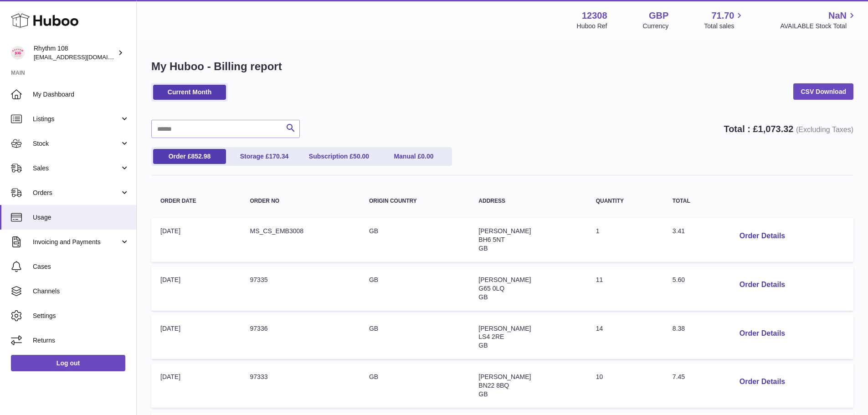 The height and width of the screenshot is (415, 868). What do you see at coordinates (502, 66) in the screenshot?
I see `h1: My Huboo - Billing report` at bounding box center [502, 66].